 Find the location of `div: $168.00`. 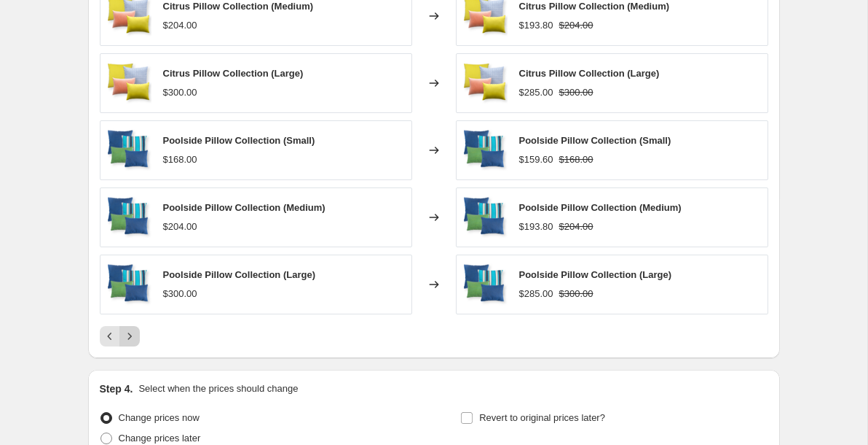

div: $168.00 is located at coordinates (180, 160).